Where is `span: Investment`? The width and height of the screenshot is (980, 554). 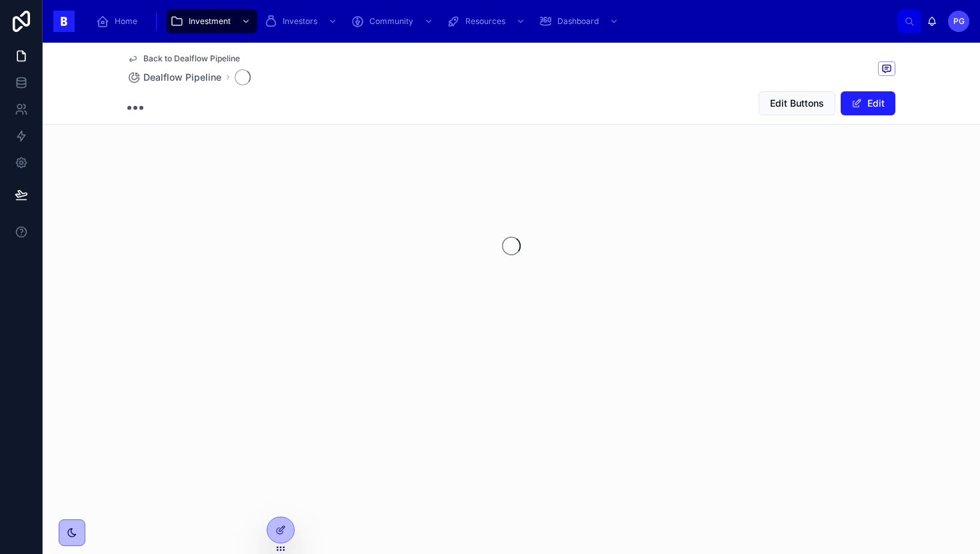 span: Investment is located at coordinates (209, 21).